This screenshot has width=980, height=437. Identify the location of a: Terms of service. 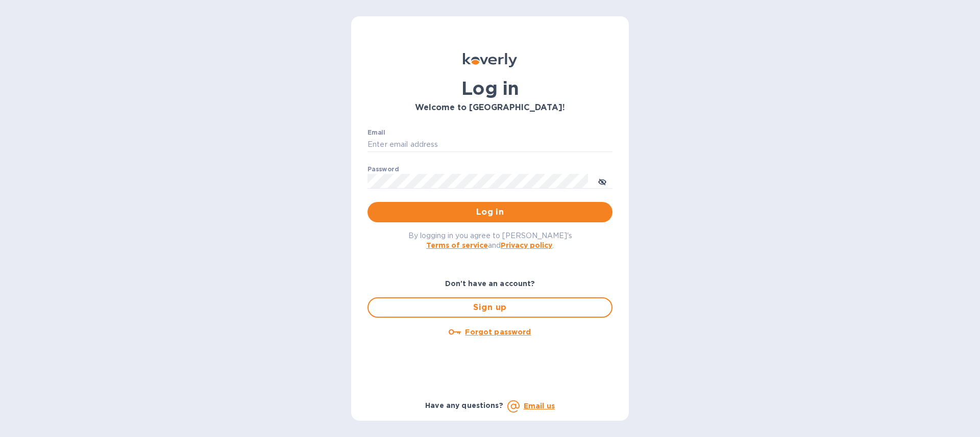
(457, 245).